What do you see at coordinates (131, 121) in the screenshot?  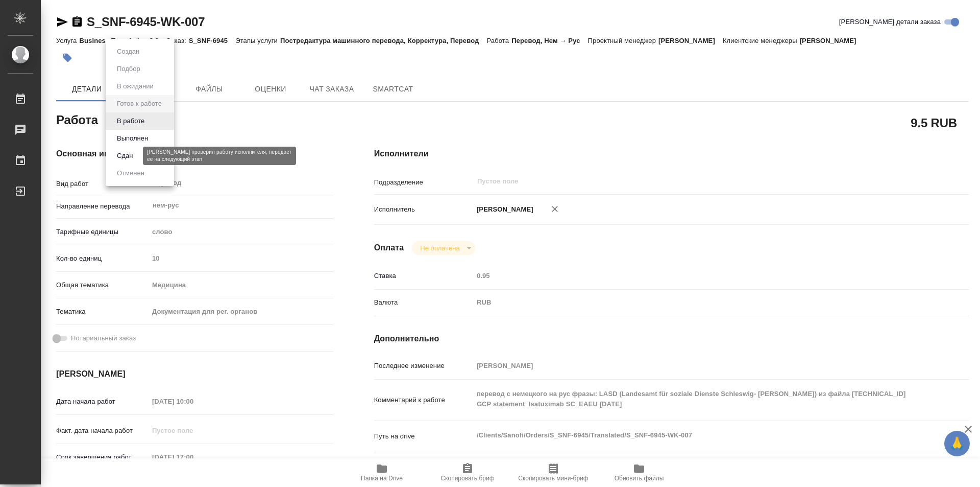 I see `button: В работе` at bounding box center [131, 121].